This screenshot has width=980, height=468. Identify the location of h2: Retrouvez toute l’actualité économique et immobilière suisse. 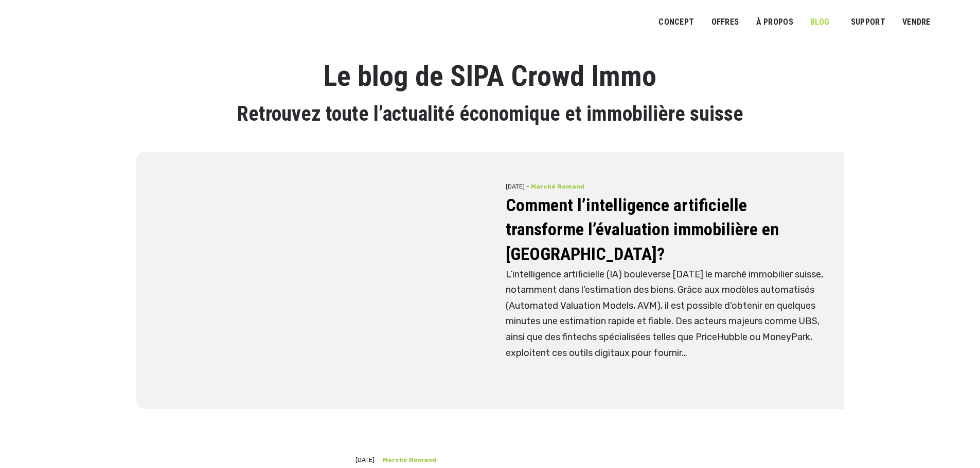
(490, 114).